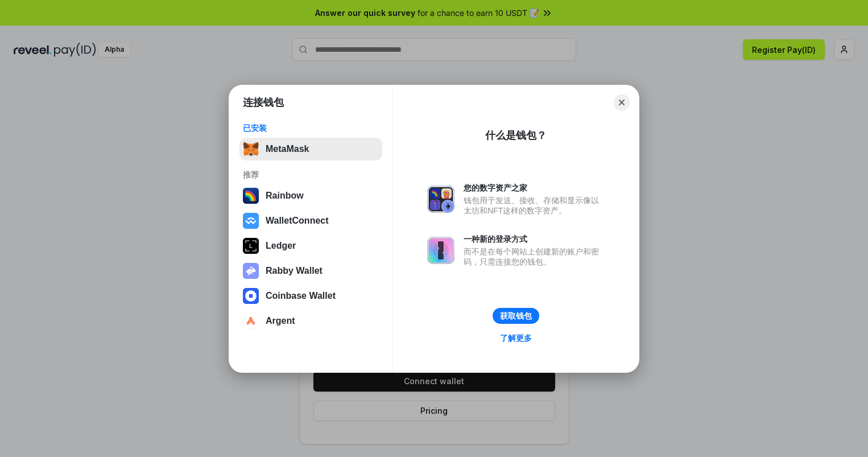 The width and height of the screenshot is (868, 457). I want to click on a: 了解更多, so click(516, 338).